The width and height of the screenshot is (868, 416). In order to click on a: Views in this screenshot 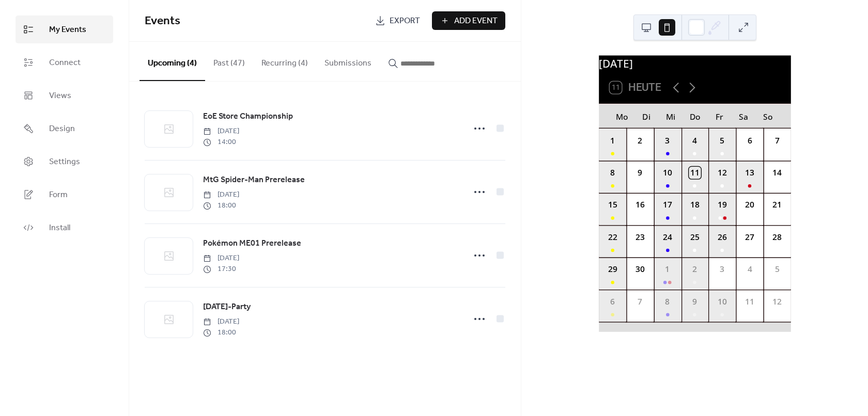, I will do `click(64, 95)`.